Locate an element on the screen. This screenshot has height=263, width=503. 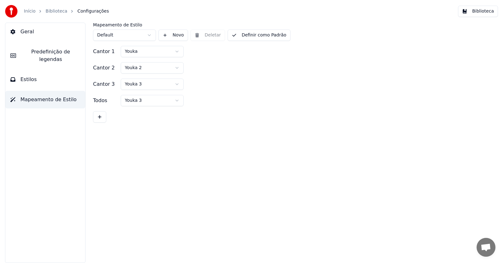
div: Cantor 2 is located at coordinates (106, 68).